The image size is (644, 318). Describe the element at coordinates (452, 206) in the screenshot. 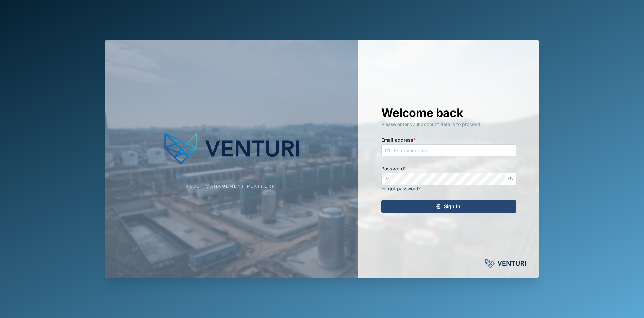

I see `span: Sign In` at that location.